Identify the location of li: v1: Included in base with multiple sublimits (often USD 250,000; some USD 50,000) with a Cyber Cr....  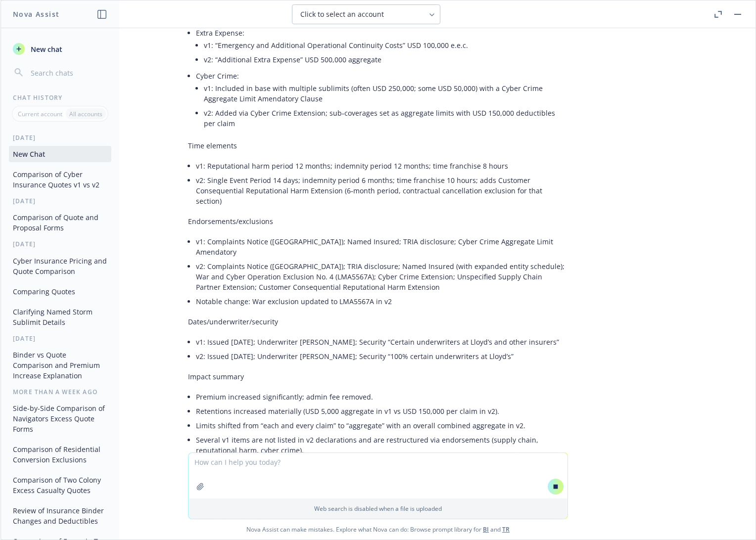
(385, 94).